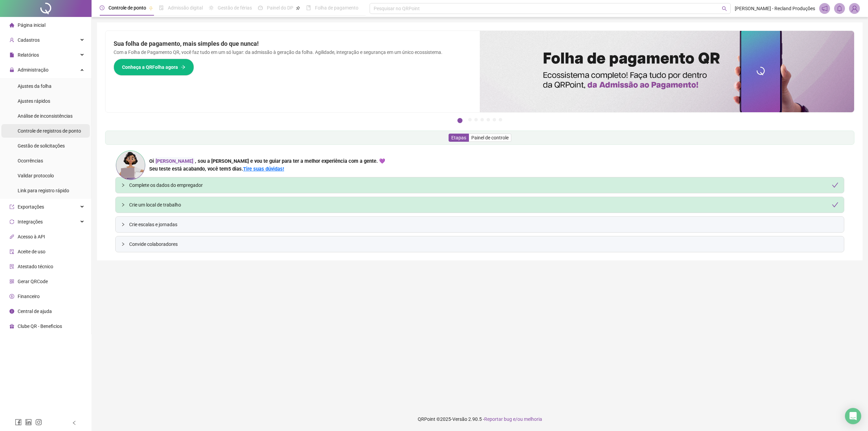  I want to click on span: Painel do DP, so click(280, 8).